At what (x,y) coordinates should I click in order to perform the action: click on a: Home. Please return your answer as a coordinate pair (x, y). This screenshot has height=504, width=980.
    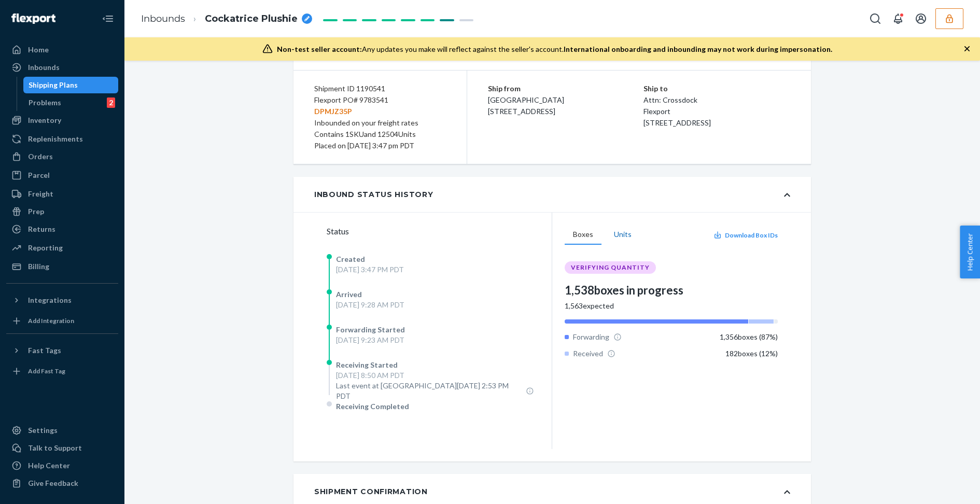
    Looking at the image, I should click on (62, 50).